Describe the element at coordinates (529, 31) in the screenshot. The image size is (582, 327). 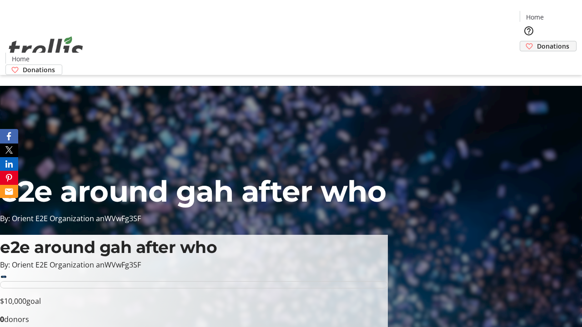
I see `button: Help` at that location.